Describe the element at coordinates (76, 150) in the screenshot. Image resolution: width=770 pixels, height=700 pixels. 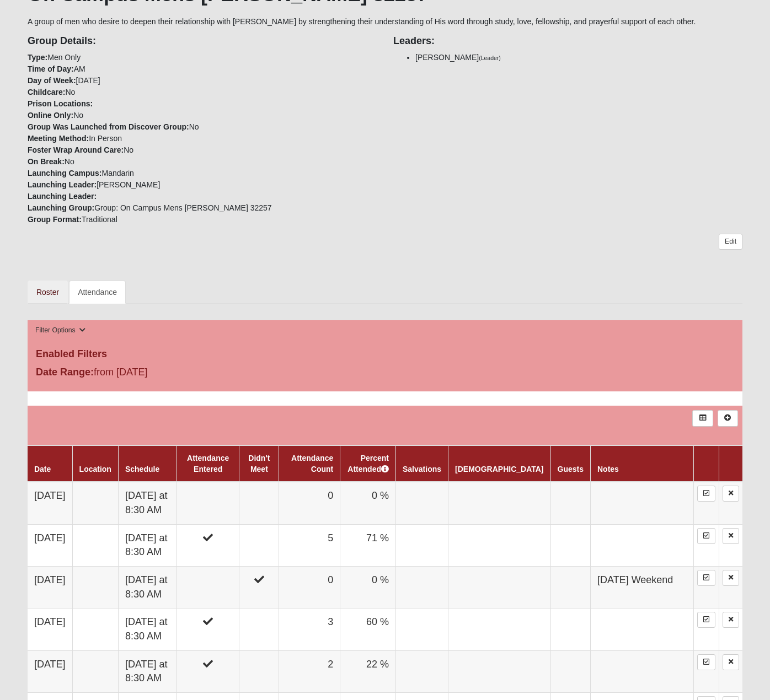
I see `strong: Foster Wrap Around Care:` at that location.